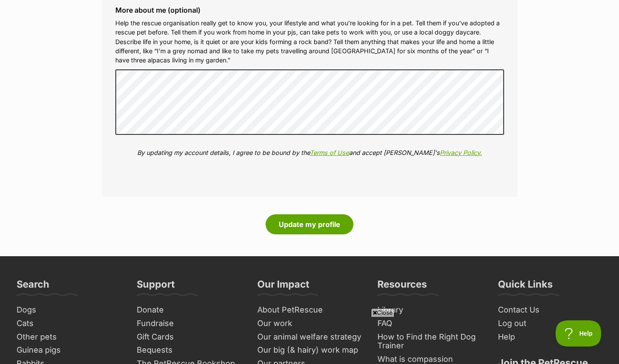 The image size is (619, 364). I want to click on h3: Search, so click(32, 287).